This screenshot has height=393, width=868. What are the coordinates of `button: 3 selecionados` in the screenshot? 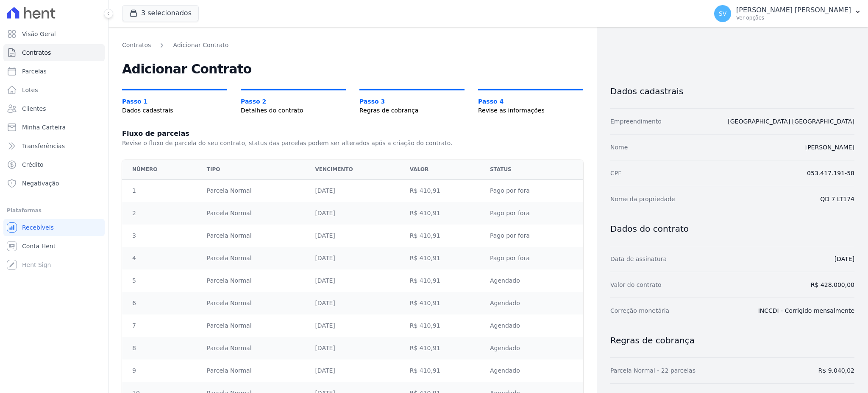 It's located at (160, 13).